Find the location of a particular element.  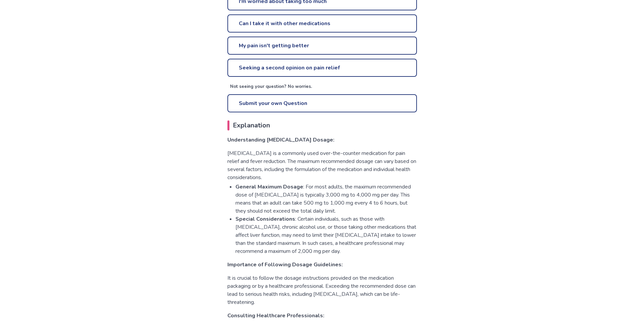

a: My pain isn't getting better is located at coordinates (322, 46).